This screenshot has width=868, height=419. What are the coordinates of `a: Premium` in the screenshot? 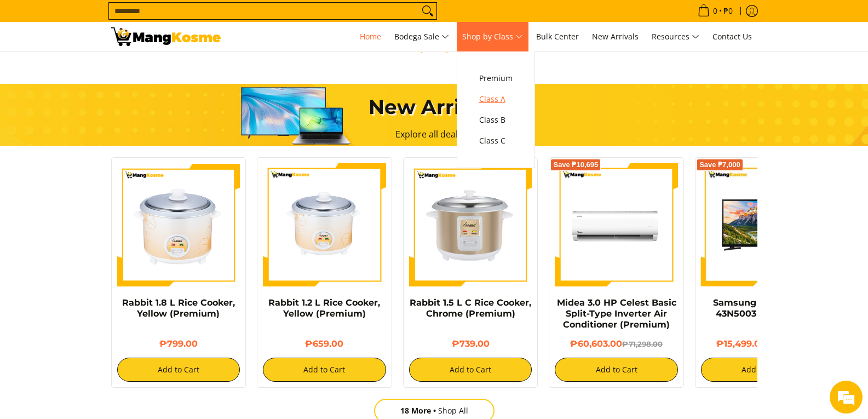 It's located at (496, 78).